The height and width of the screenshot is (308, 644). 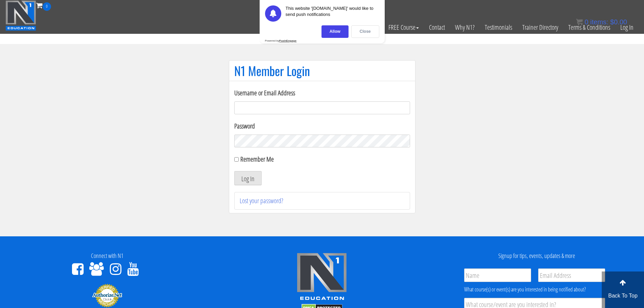 I want to click on bdi: 0.00, so click(x=618, y=22).